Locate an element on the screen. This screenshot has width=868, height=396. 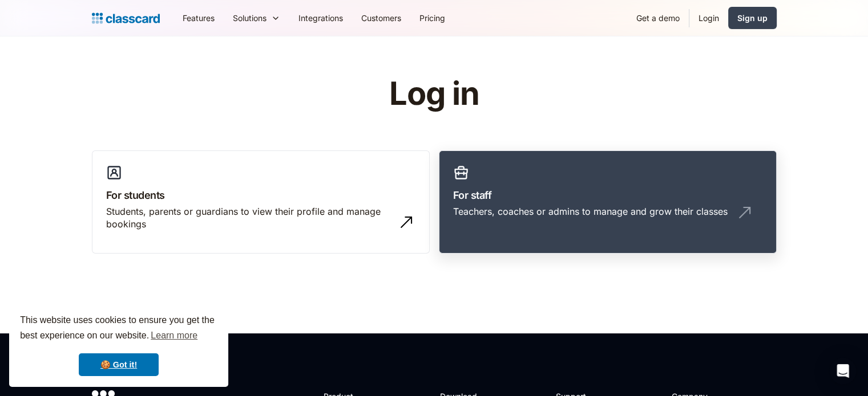
div: Open Intercom Messenger is located at coordinates (843, 371).